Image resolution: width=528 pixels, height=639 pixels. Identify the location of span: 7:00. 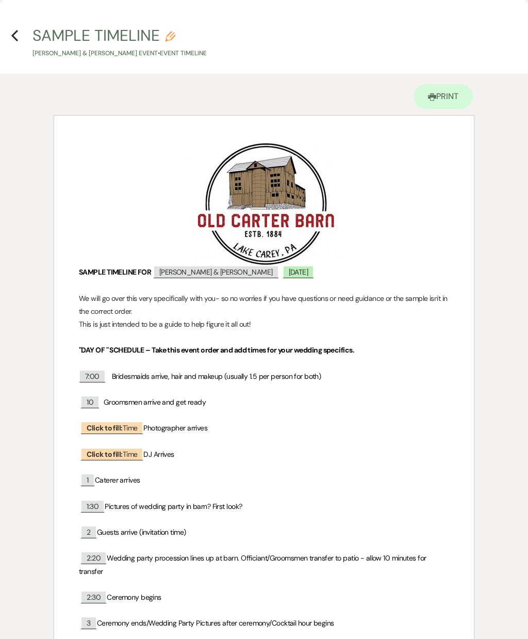
(92, 375).